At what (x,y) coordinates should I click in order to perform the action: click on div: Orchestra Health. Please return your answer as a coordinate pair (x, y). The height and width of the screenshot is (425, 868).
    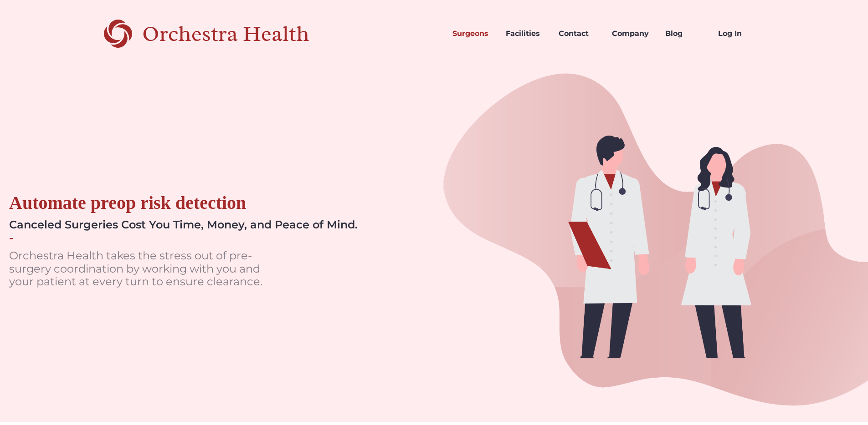
    Looking at the image, I should click on (241, 34).